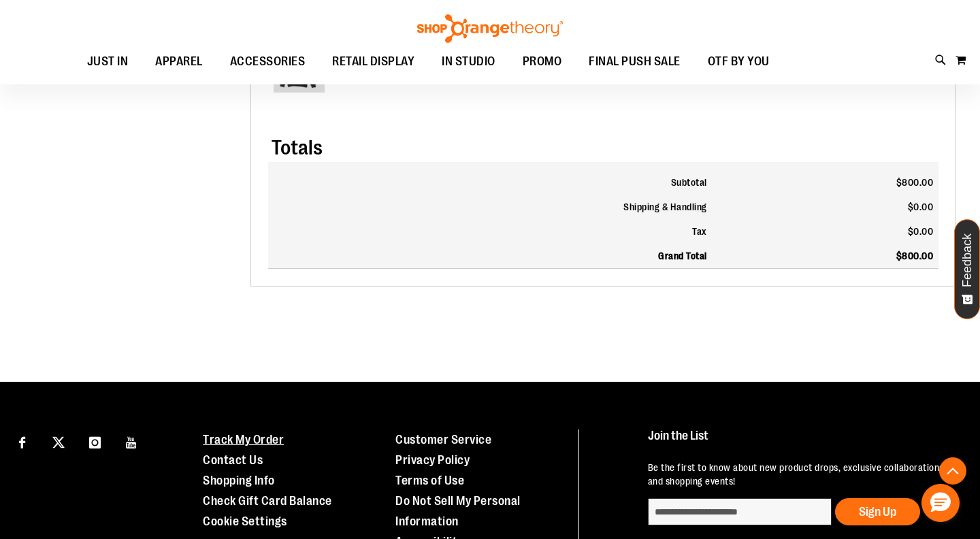  I want to click on img: Twitter, so click(58, 442).